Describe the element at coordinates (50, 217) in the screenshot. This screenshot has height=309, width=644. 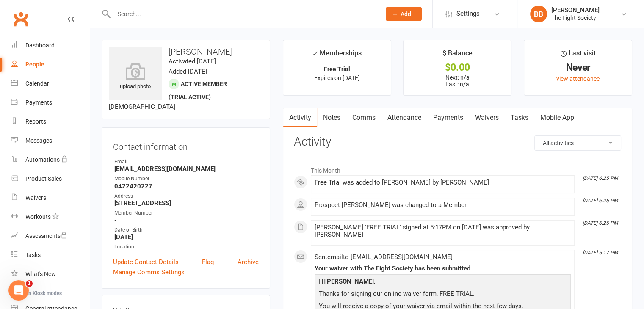
I see `a: Workouts` at that location.